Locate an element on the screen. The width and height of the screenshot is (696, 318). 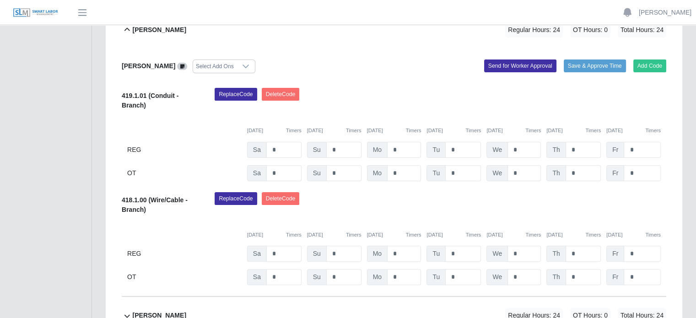
button: Save & Approve Time is located at coordinates (595, 66).